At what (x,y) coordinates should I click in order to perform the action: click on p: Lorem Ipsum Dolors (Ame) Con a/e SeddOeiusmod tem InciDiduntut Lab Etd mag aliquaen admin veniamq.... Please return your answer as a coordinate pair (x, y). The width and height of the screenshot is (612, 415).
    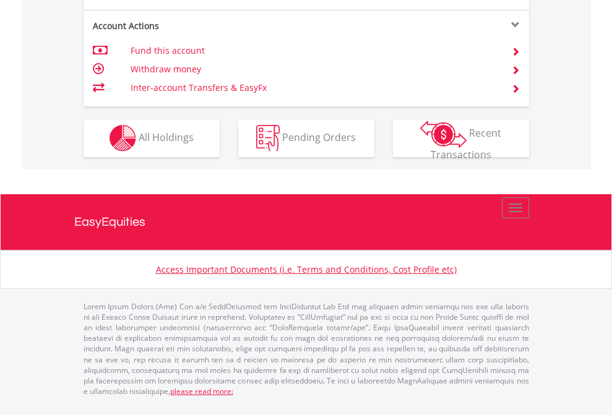
    Looking at the image, I should click on (306, 349).